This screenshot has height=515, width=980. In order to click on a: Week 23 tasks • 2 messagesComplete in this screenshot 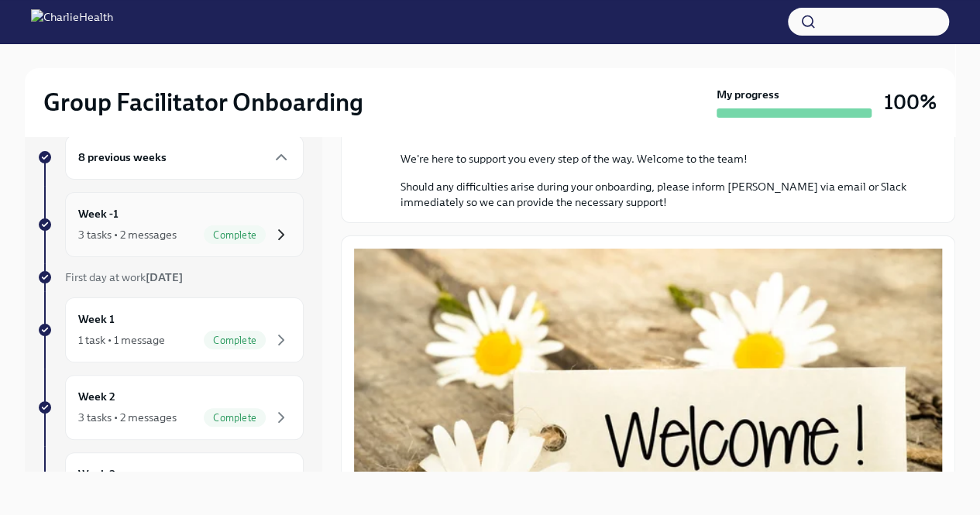, I will do `click(170, 407)`.